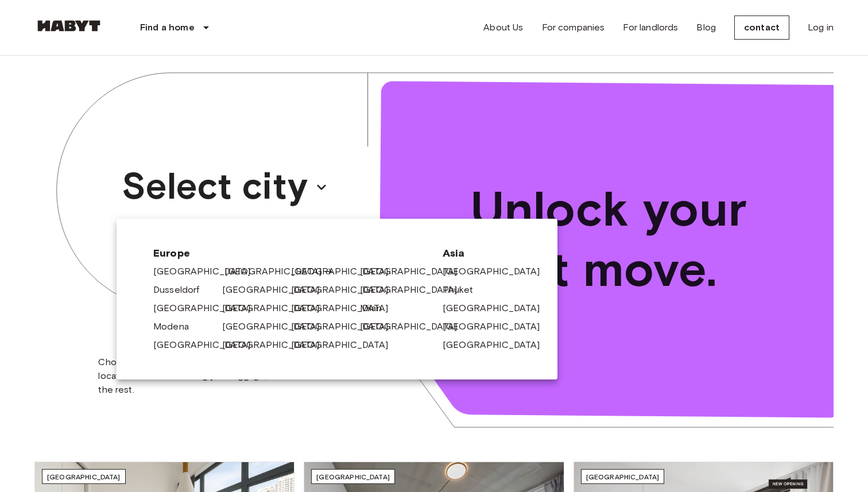 This screenshot has width=868, height=492. What do you see at coordinates (377, 308) in the screenshot?
I see `a: Milan` at bounding box center [377, 308].